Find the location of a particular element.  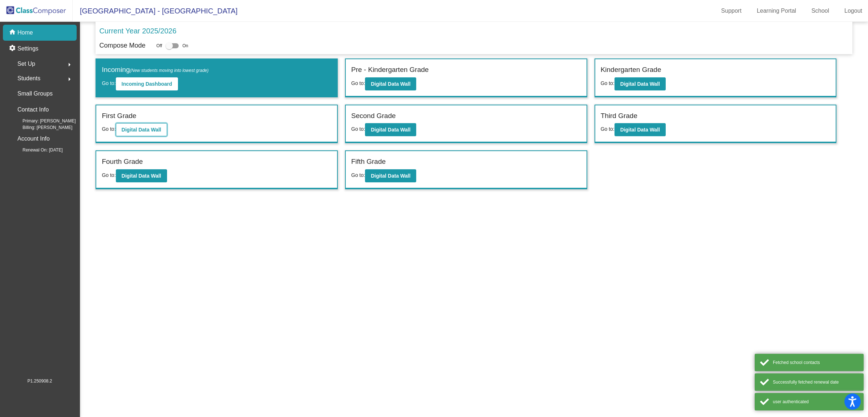

p: Contact Info is located at coordinates (33, 109).